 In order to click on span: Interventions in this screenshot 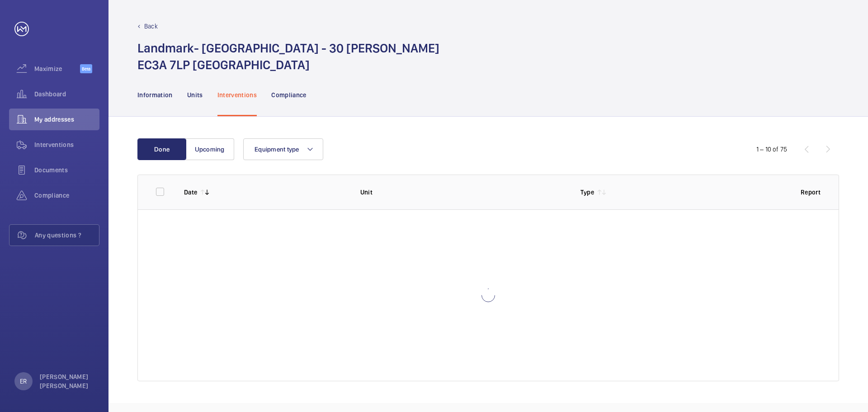, I will do `click(67, 145)`.